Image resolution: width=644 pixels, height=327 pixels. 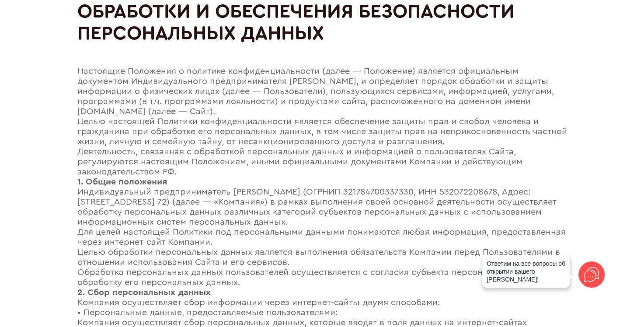 I want to click on div: Деятельность, связанная с обработкой персональных данных и информацией о пользователях Сайта, рег..., so click(x=322, y=161).